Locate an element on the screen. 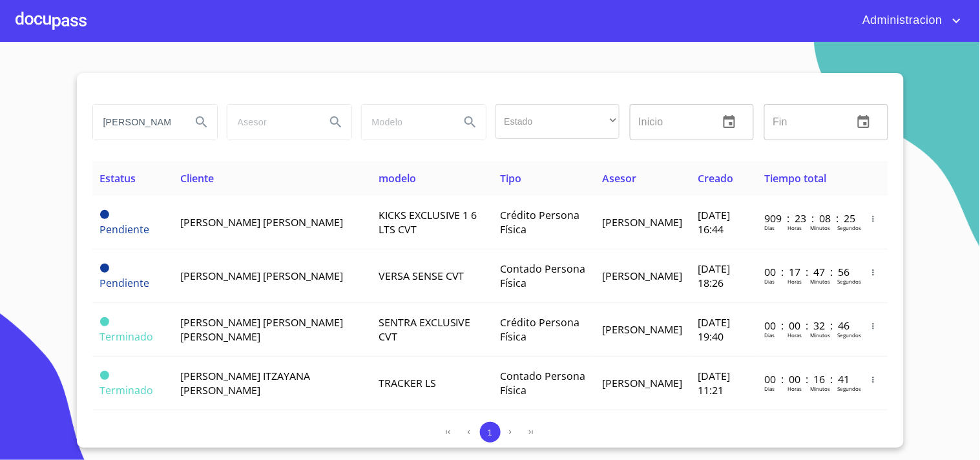 Image resolution: width=980 pixels, height=460 pixels. span: Tipo is located at coordinates (510, 178).